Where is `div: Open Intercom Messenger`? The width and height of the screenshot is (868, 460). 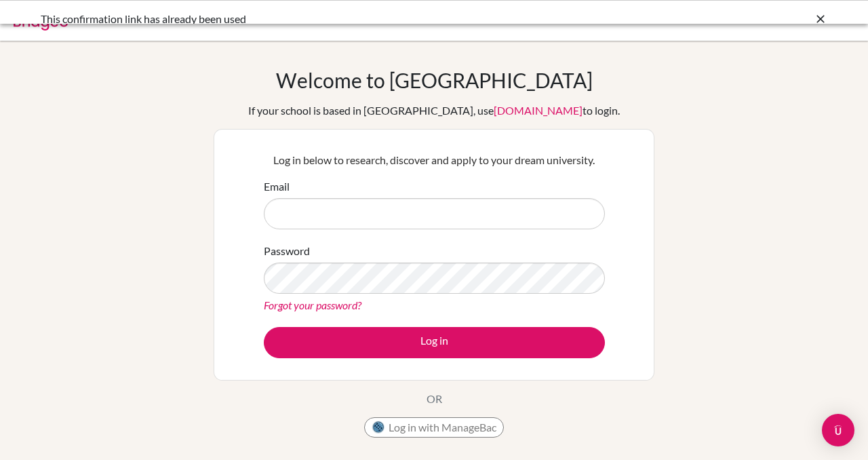 div: Open Intercom Messenger is located at coordinates (838, 430).